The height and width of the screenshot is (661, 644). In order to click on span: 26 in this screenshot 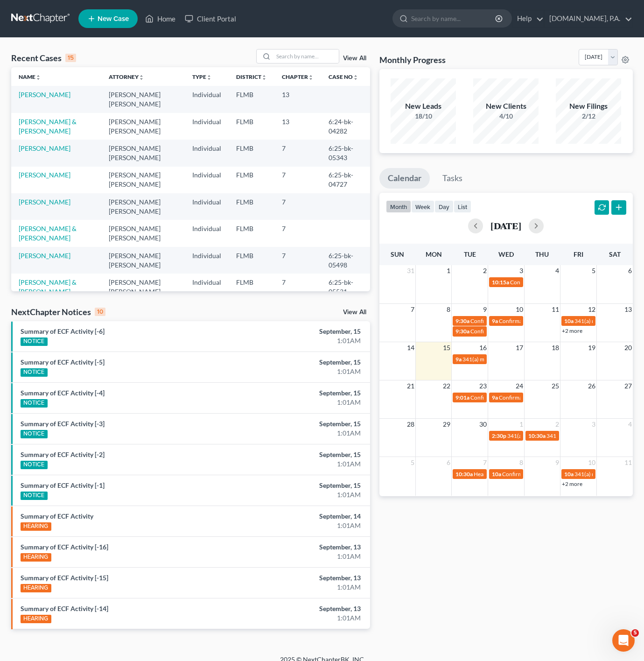, I will do `click(592, 386)`.